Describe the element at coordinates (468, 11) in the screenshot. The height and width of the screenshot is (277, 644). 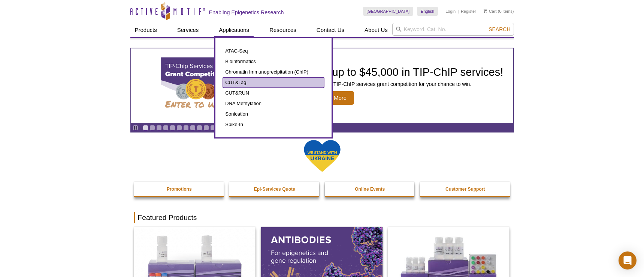
I see `a: Register` at that location.